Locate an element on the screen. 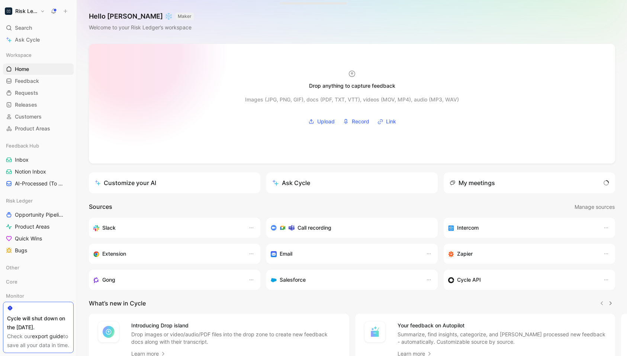 The width and height of the screenshot is (627, 356). span: Feedback Hub is located at coordinates (22, 146).